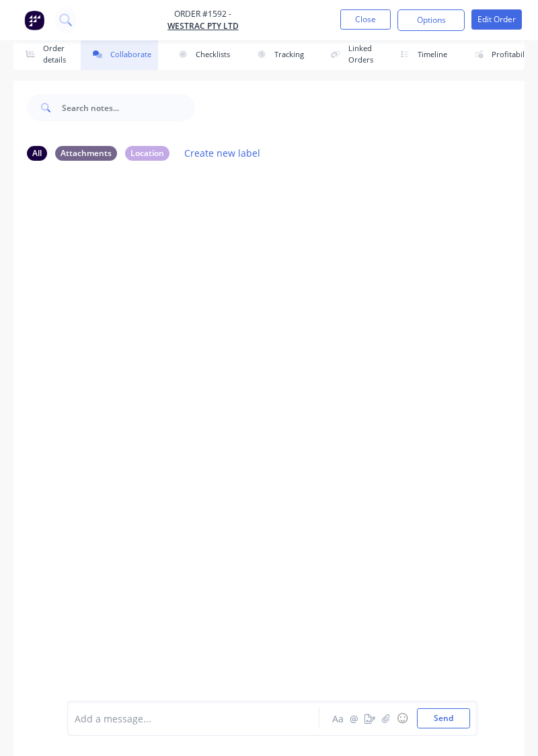 The image size is (538, 756). Describe the element at coordinates (223, 153) in the screenshot. I see `button: Create new label` at that location.